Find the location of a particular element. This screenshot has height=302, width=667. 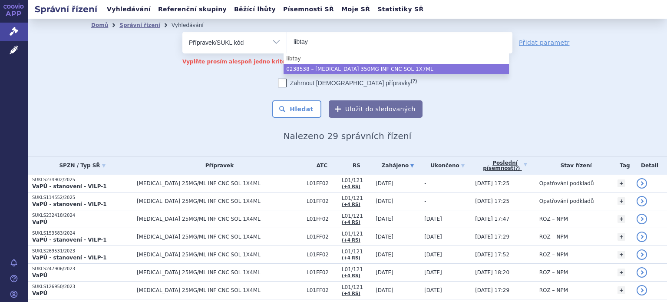

th: RS is located at coordinates (354, 166).